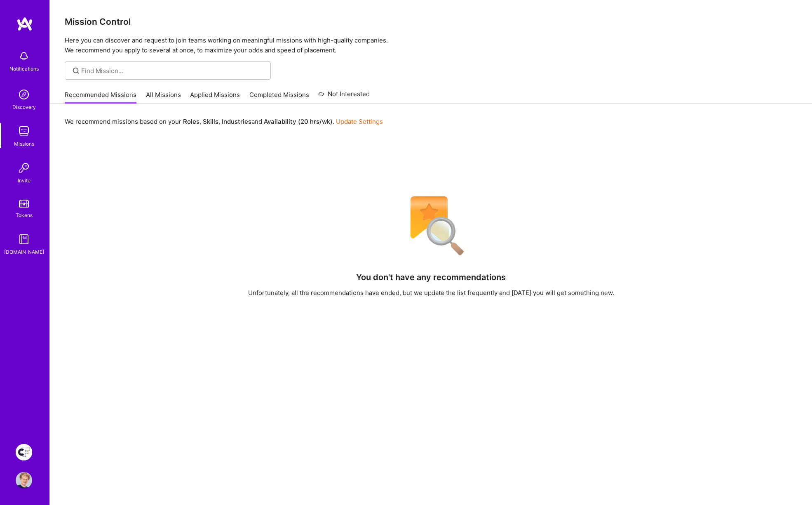 The height and width of the screenshot is (505, 812). Describe the element at coordinates (215, 97) in the screenshot. I see `a: Applied Missions` at that location.